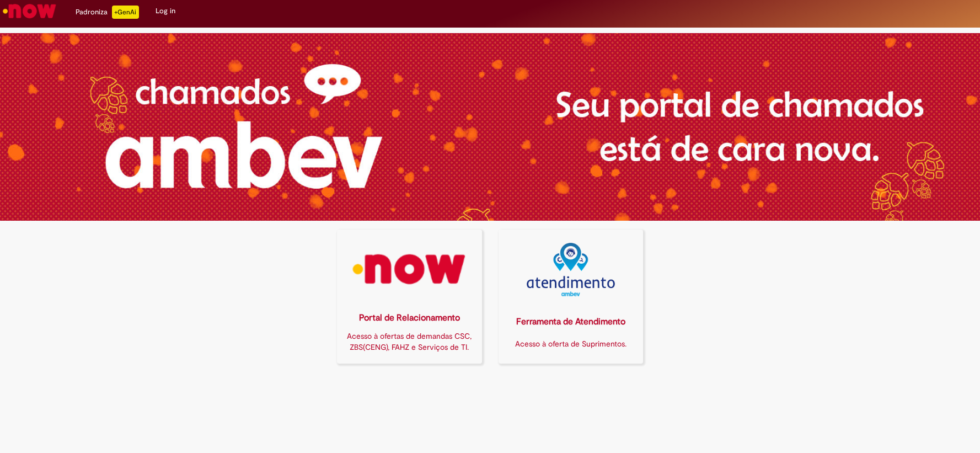  What do you see at coordinates (571, 296) in the screenshot?
I see `a: Ferramenta de Atendimento Acesso à oferta de Suprimentos.` at bounding box center [571, 296].